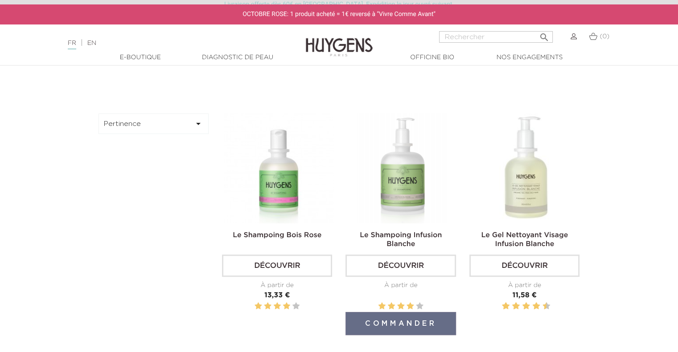  What do you see at coordinates (546, 306) in the screenshot?
I see `label: 10` at bounding box center [546, 306].